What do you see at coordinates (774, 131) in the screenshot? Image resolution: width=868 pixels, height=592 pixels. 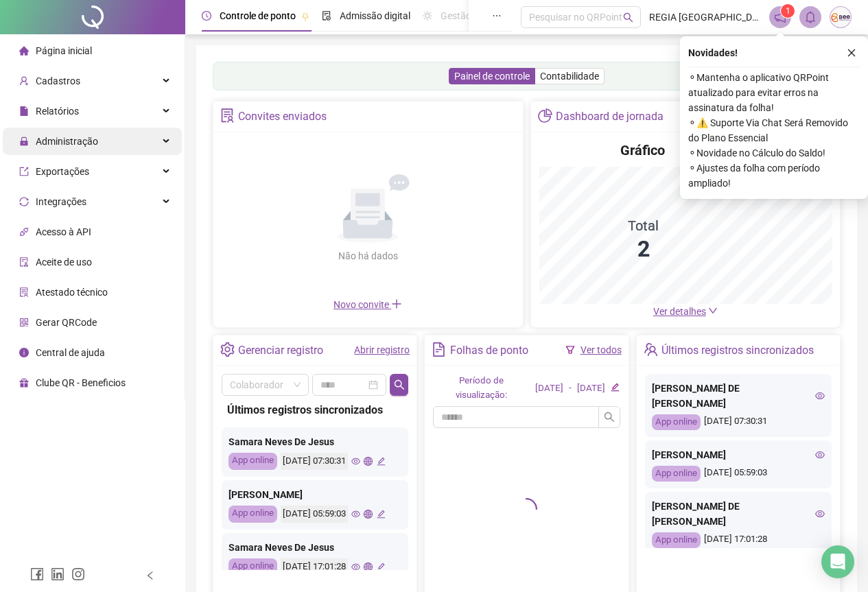 I see `span: ⚬ ⚠️ Suporte Via Chat Será Removido do Plano Essencial` at bounding box center [774, 131].